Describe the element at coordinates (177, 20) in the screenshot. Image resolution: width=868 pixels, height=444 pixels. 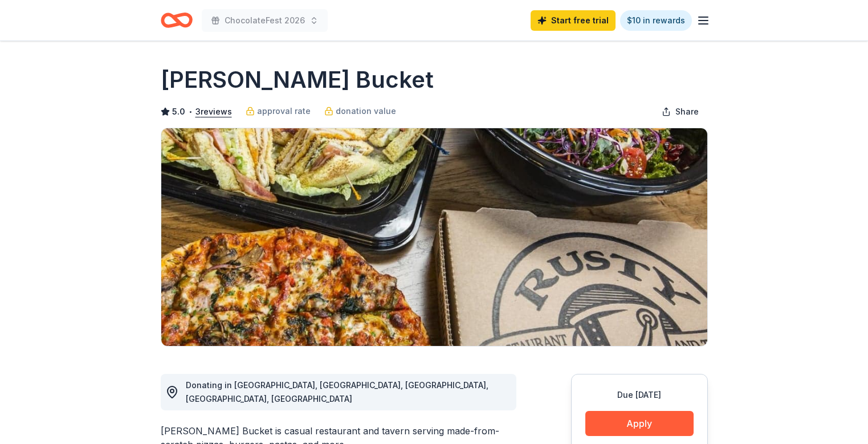
I see `a: Home` at that location.